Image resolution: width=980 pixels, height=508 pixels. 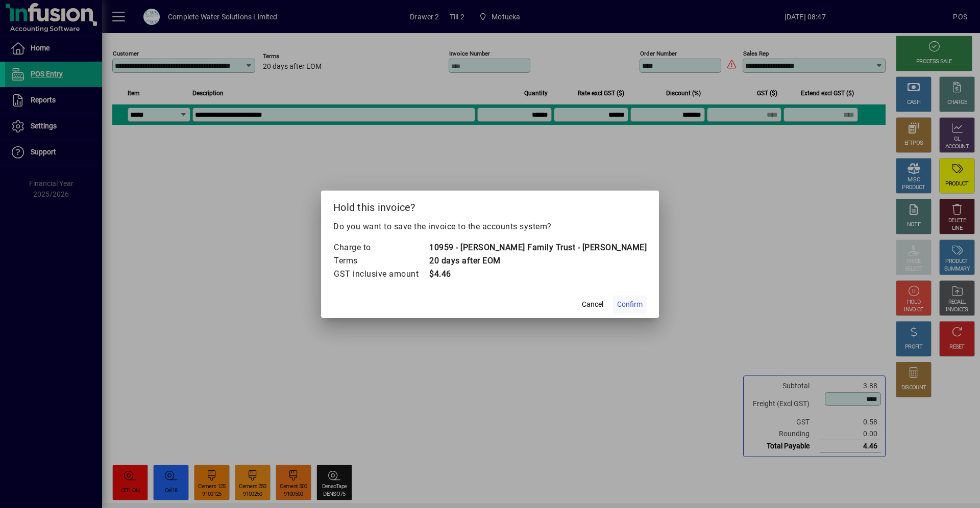 What do you see at coordinates (381, 261) in the screenshot?
I see `td: Terms` at bounding box center [381, 261].